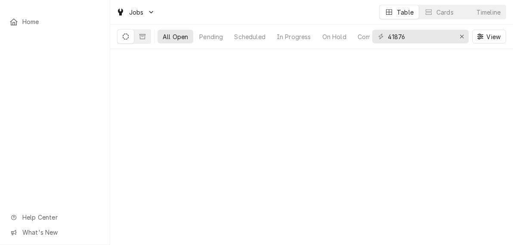 The height and width of the screenshot is (245, 513). What do you see at coordinates (420, 37) in the screenshot?
I see `input: Keyword search` at bounding box center [420, 37].